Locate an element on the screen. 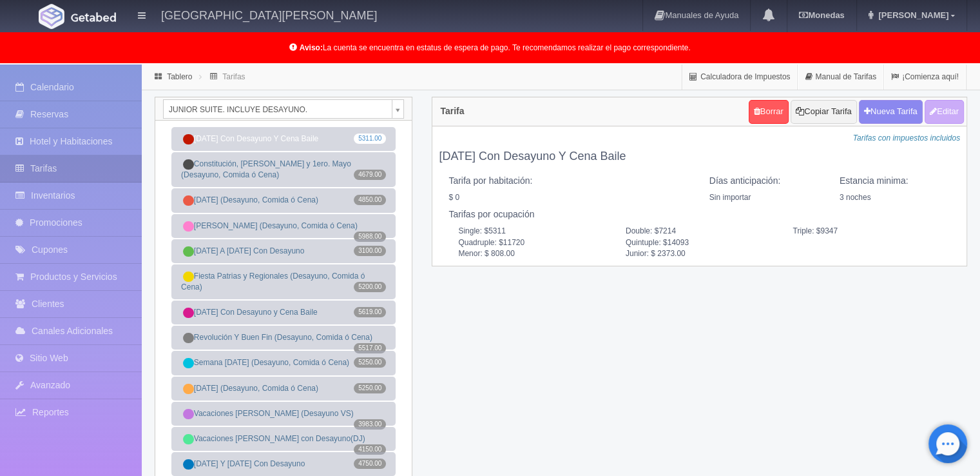 The height and width of the screenshot is (476, 980). b: Aviso: is located at coordinates (311, 48).